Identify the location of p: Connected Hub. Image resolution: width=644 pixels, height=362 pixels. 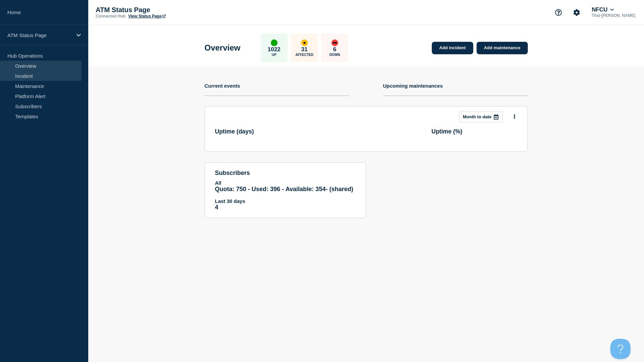
(110, 16).